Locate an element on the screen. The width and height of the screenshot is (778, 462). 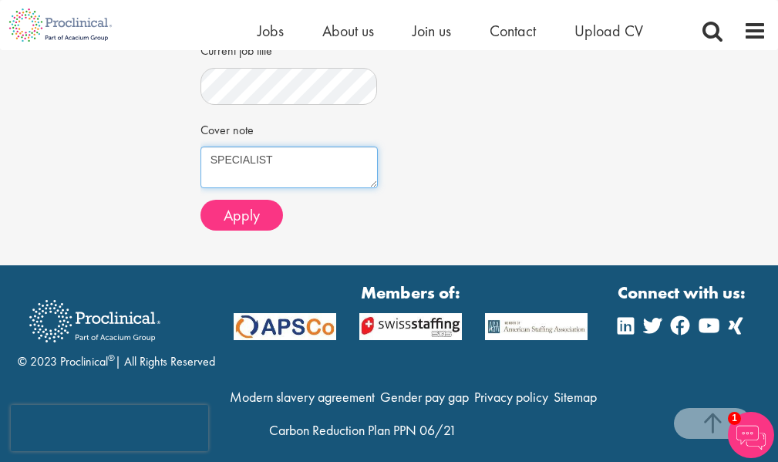
label: Cover note is located at coordinates (227, 128).